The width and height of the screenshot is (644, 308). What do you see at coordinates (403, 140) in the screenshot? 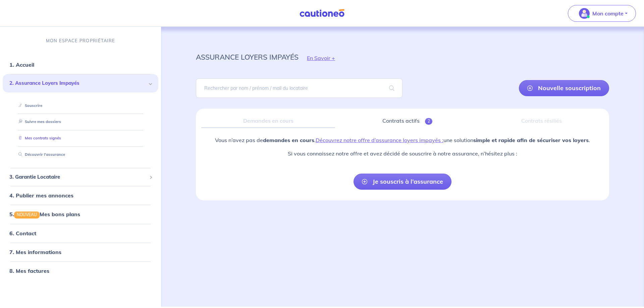
I see `p: Vous n’avez pas de . une solution .` at bounding box center [403, 140].